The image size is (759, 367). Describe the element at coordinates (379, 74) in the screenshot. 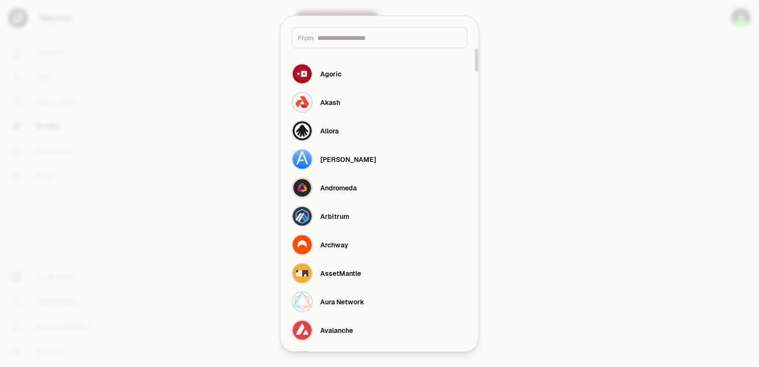

I see `button: Agoric LogoAgoric` at that location.